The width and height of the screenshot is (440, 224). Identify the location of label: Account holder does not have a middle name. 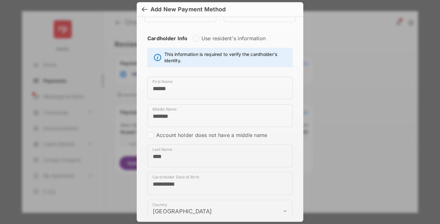
(211, 135).